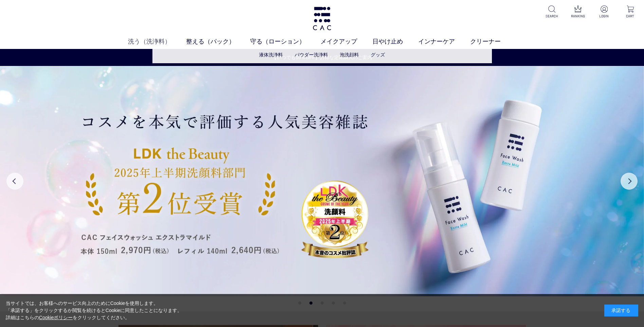  Describe the element at coordinates (578, 16) in the screenshot. I see `p: RANKING` at that location.